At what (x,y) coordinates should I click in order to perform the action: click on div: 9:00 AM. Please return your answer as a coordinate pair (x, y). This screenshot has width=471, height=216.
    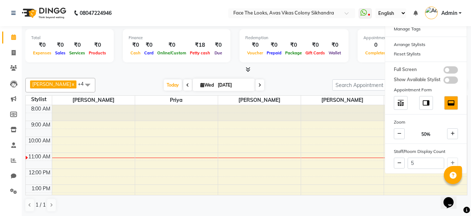
    Looking at the image, I should click on (41, 125).